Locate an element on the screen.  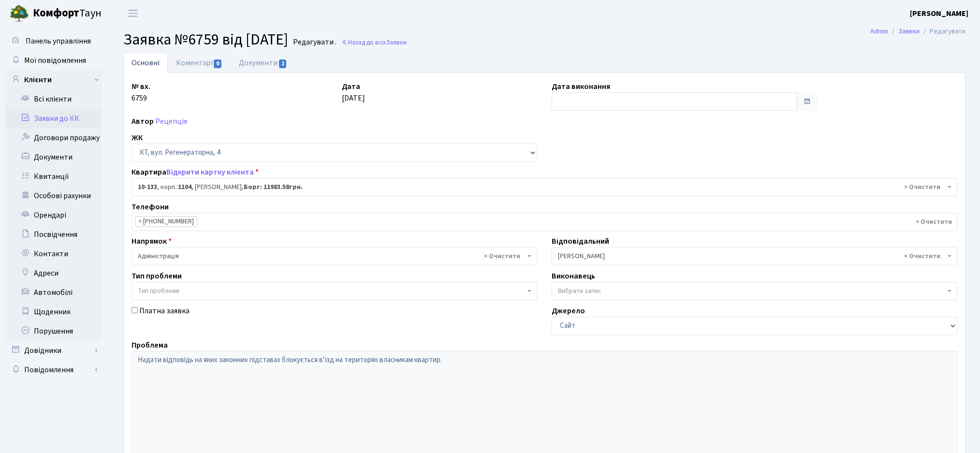
a: Довідники is located at coordinates (53, 350).